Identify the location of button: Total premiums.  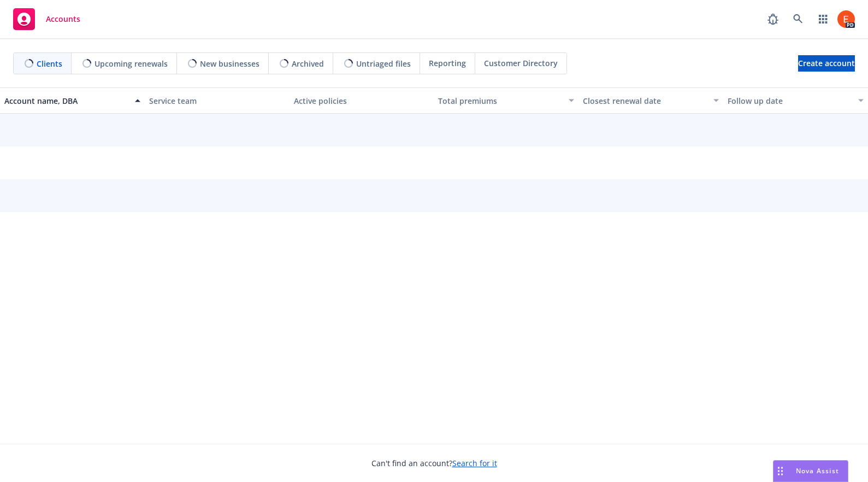
(506, 100).